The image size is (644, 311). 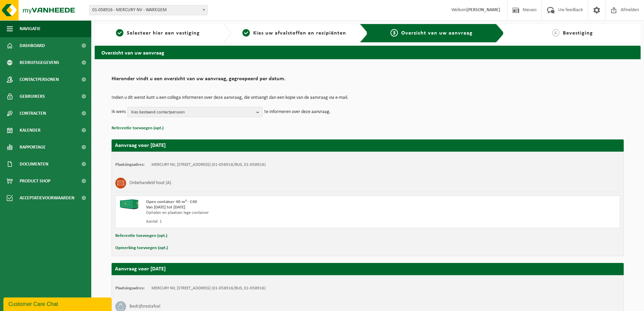 What do you see at coordinates (120, 33) in the screenshot?
I see `span: 1` at bounding box center [120, 33].